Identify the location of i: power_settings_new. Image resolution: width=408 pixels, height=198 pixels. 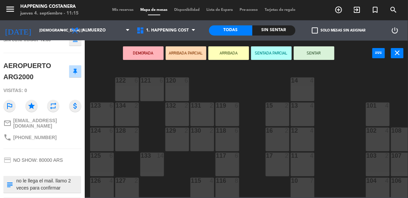
(395, 31).